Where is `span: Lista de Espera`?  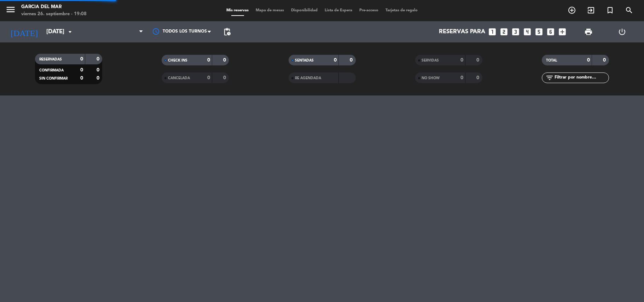
span: Lista de Espera is located at coordinates (338, 10).